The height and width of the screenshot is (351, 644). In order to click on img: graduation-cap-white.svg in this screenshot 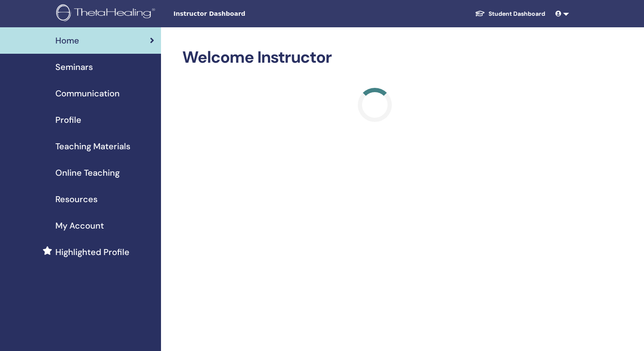, I will do `click(480, 13)`.